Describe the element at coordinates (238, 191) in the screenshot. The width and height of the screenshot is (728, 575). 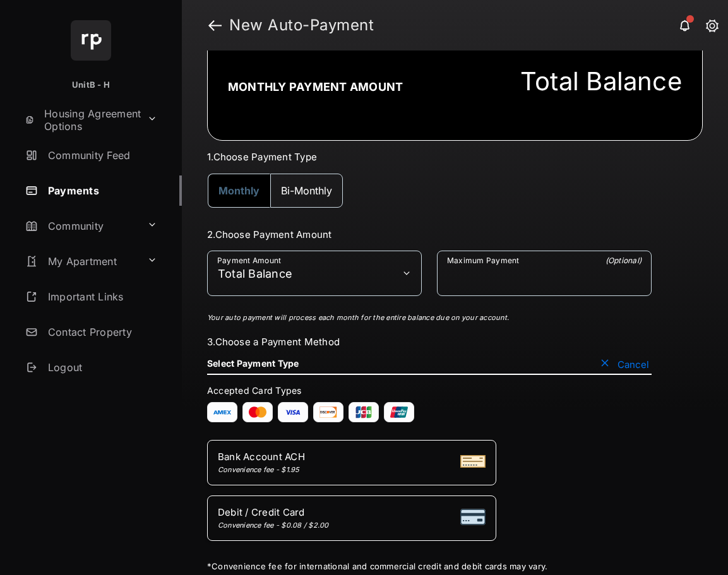
I see `button: Monthly` at that location.